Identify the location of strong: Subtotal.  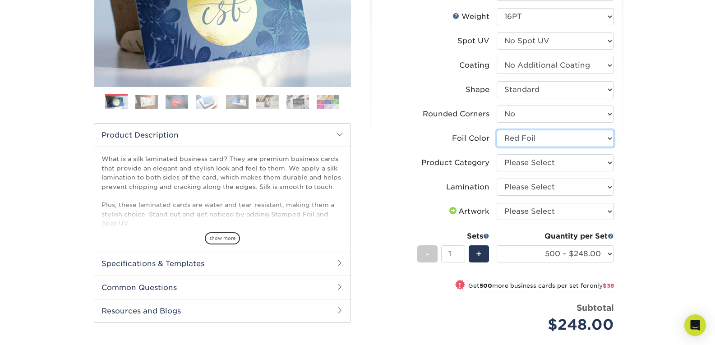
(595, 308).